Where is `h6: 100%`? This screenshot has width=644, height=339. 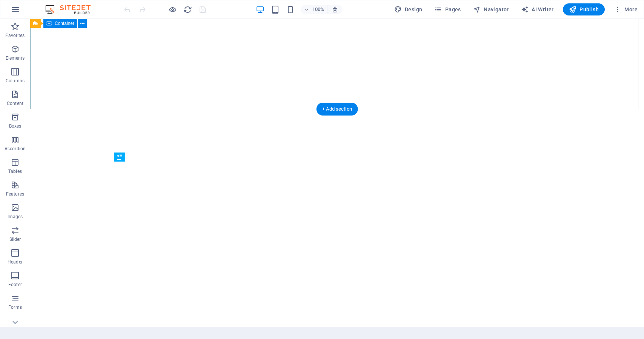 h6: 100% is located at coordinates (318, 9).